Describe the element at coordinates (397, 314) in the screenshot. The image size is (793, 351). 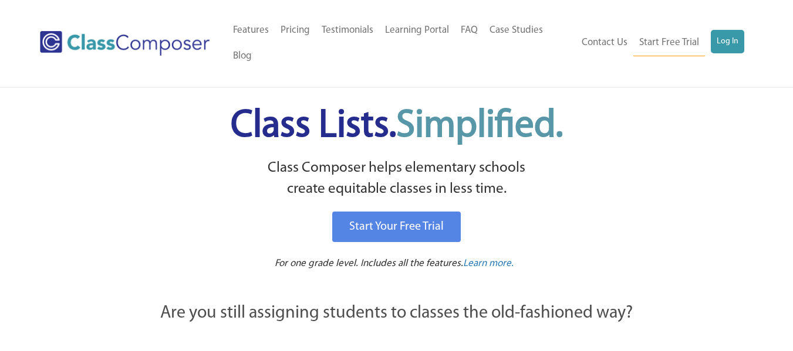
I see `p: Are you still assigning students to classes the old-fashioned way?` at that location.